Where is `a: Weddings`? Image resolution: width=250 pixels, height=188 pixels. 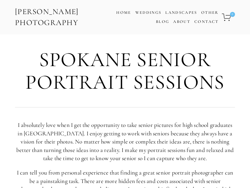
a: Weddings is located at coordinates (149, 13).